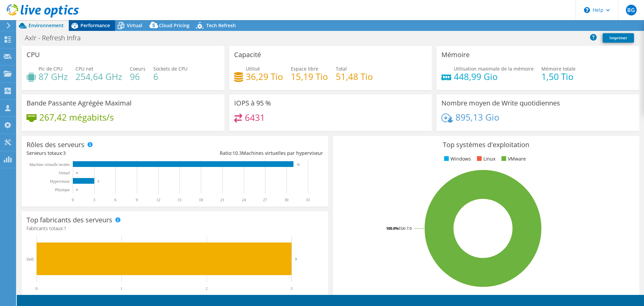  Describe the element at coordinates (559, 77) in the screenshot. I see `h4: 1,50 Tio` at that location.